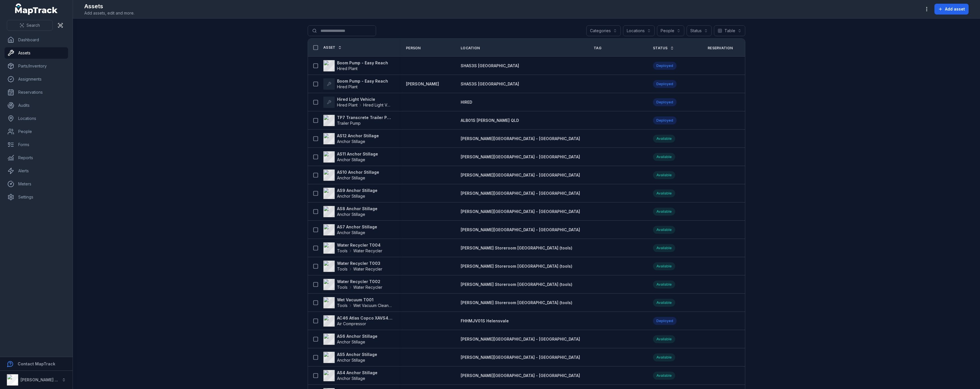  I want to click on a: AS10 Anchor StillageAnchor Stillage, so click(351, 175).